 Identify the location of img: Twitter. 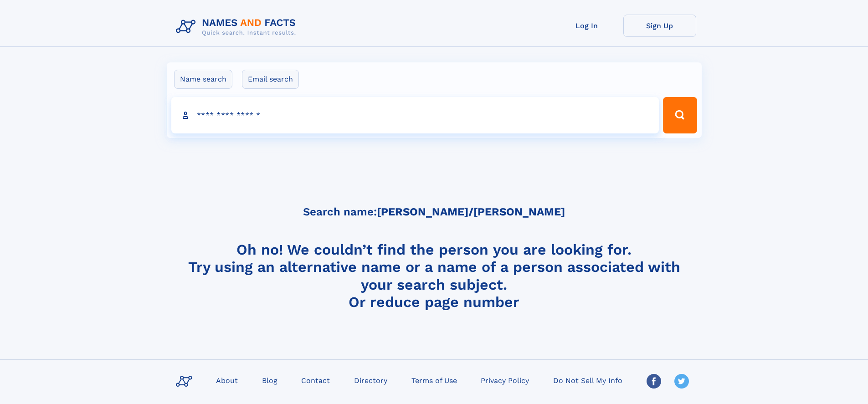
(681, 381).